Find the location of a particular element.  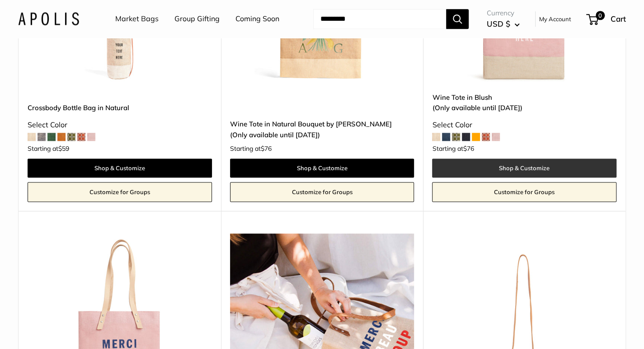

img: Apolis is located at coordinates (48, 18).